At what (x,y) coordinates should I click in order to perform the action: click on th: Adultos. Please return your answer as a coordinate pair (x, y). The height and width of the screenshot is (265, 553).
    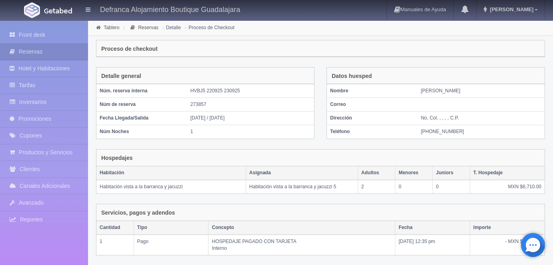
    Looking at the image, I should click on (376, 173).